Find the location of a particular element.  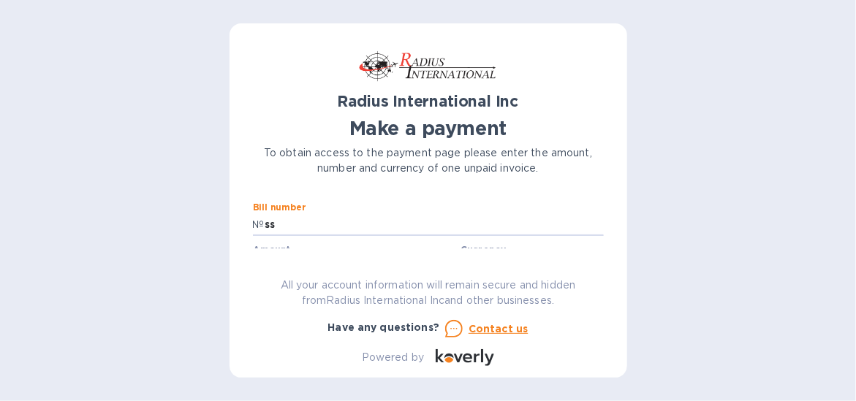

p: All your account information will remain secure and hidden from Radius International Inc and othe... is located at coordinates (429, 293).